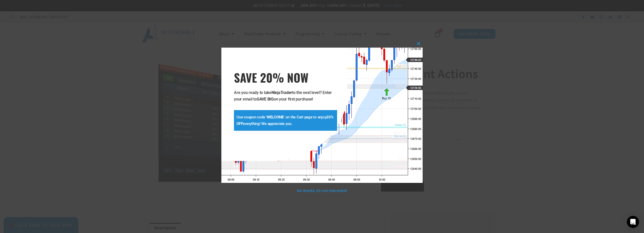 The image size is (644, 233). What do you see at coordinates (322, 190) in the screenshot?
I see `a: No thanks, I’m not interested!` at bounding box center [322, 190].